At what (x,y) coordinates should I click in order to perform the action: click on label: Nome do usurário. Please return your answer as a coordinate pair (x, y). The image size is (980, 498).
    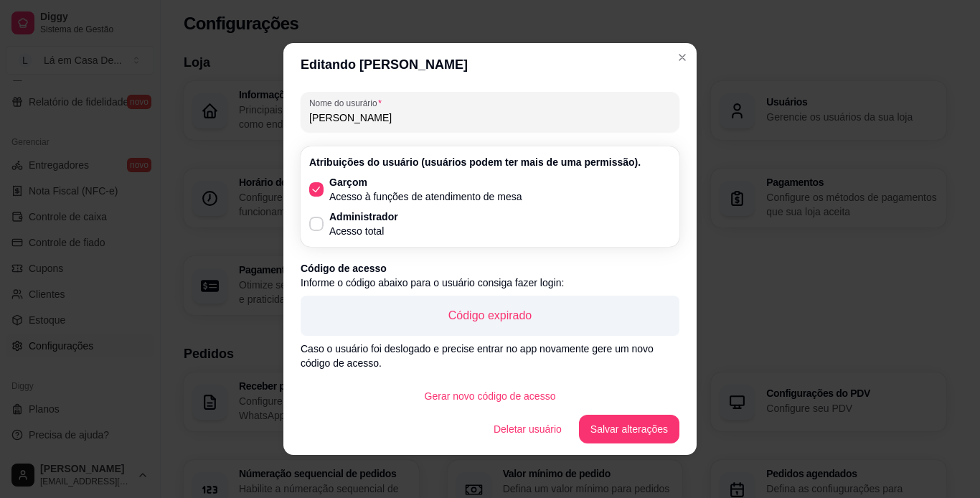
    Looking at the image, I should click on (348, 102).